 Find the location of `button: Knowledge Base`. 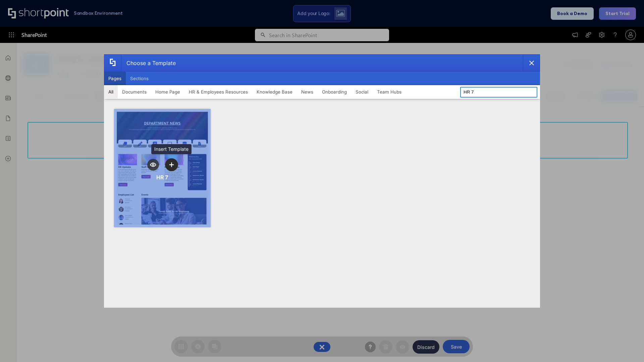

button: Knowledge Base is located at coordinates (274, 92).